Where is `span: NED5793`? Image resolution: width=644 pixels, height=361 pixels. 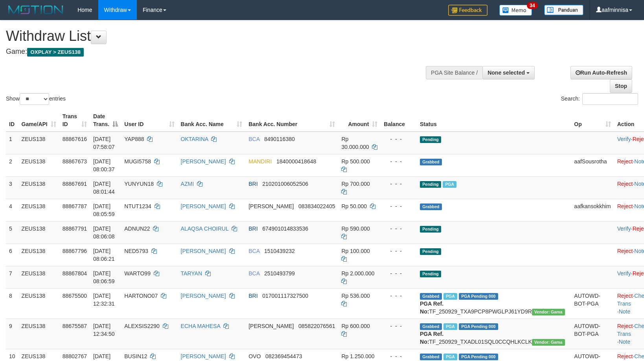 span: NED5793 is located at coordinates (136, 251).